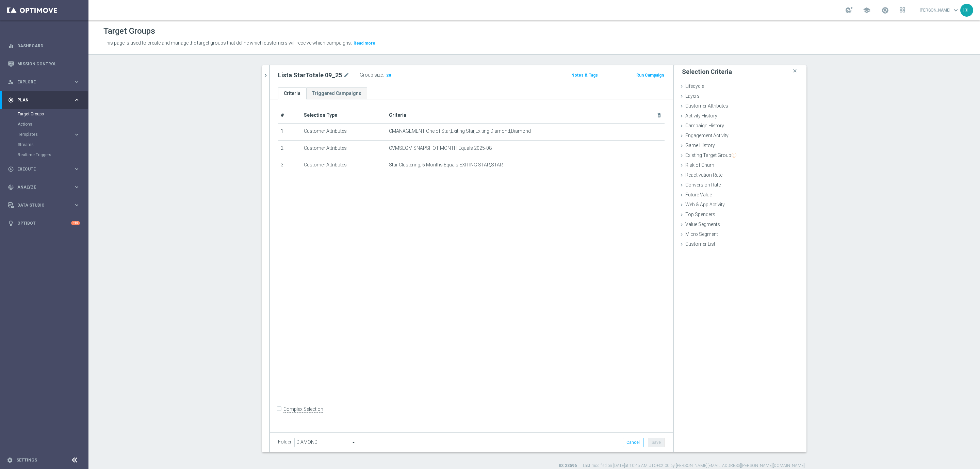 This screenshot has height=469, width=980. What do you see at coordinates (45, 169) in the screenshot?
I see `span: Execute` at bounding box center [45, 169].